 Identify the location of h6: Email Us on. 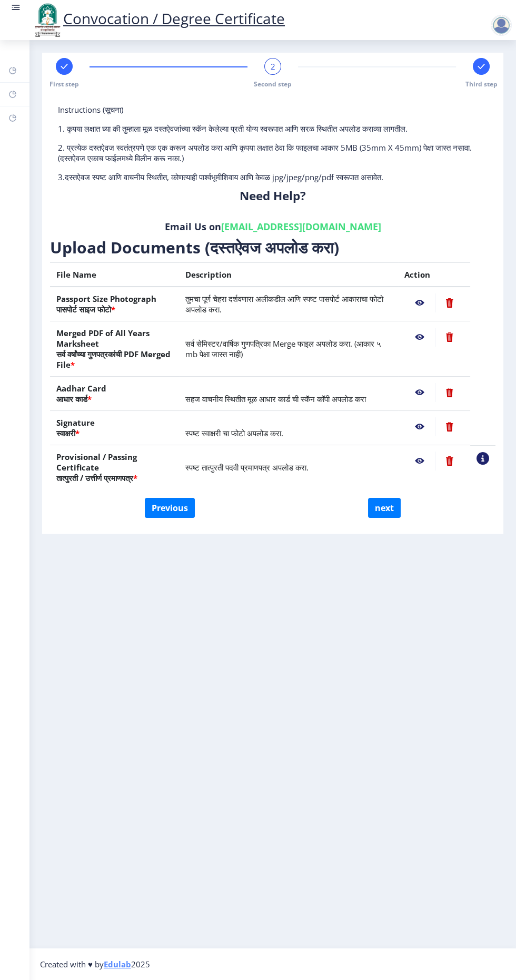
(273, 227).